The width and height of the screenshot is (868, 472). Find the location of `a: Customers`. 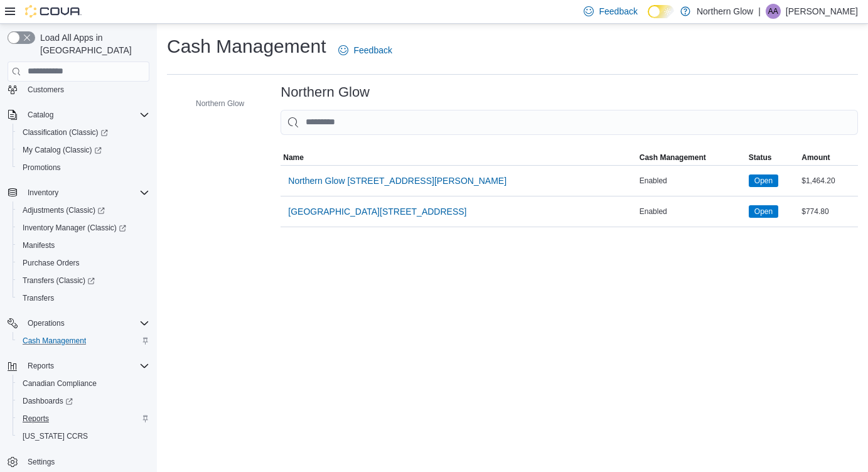

a: Customers is located at coordinates (46, 90).